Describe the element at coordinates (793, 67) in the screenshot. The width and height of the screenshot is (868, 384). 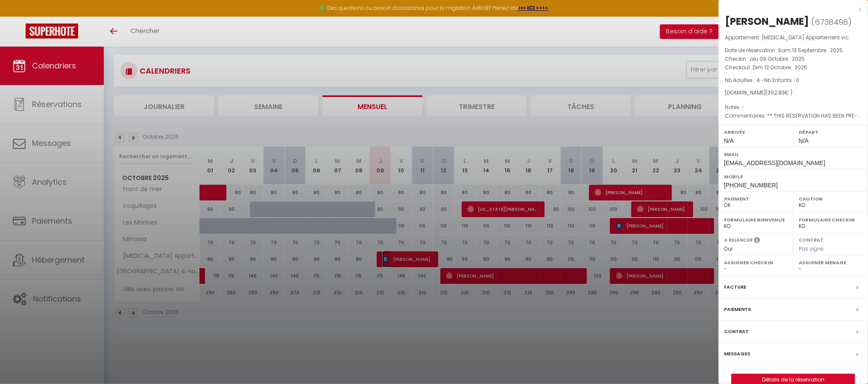
I see `p: Checkout :` at that location.